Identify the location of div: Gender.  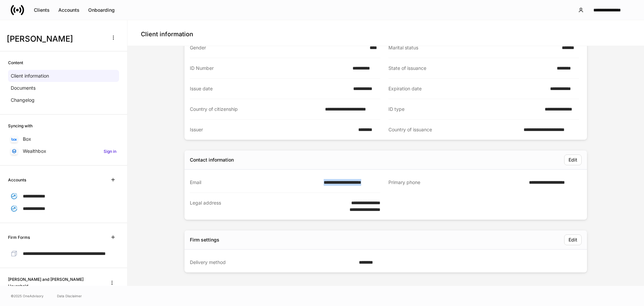
(278, 47).